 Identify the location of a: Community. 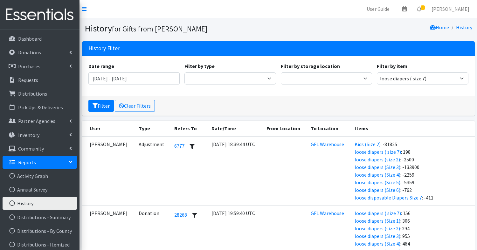
(40, 149).